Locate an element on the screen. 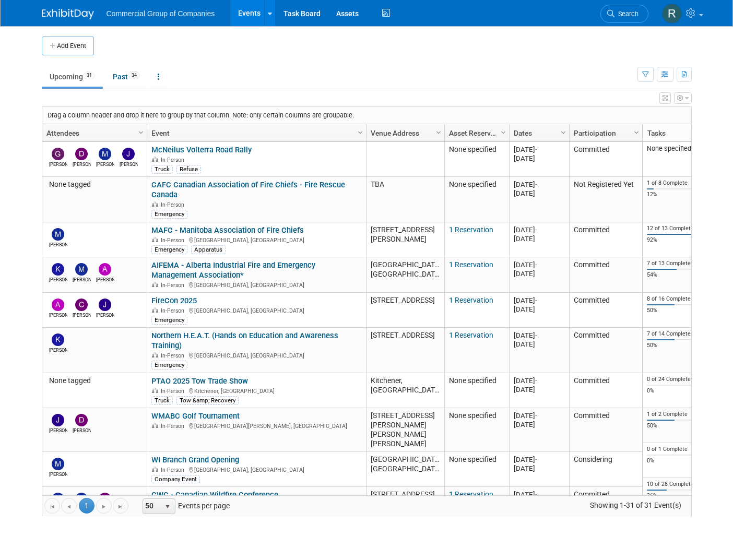  span: Search is located at coordinates (627, 14).